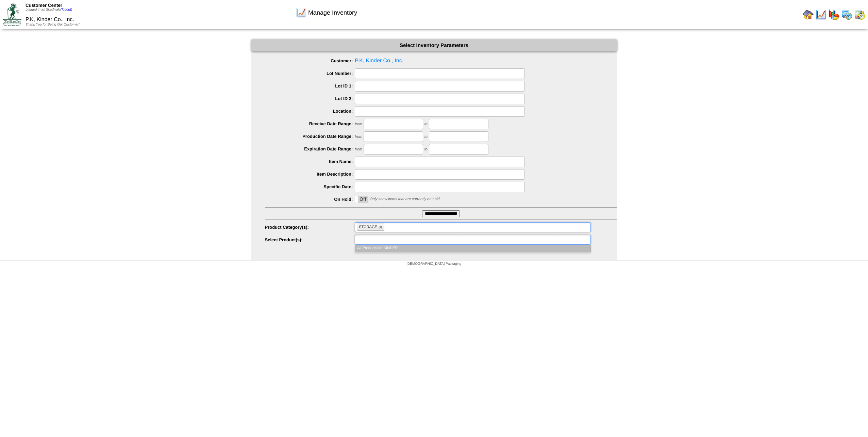 Image resolution: width=868 pixels, height=437 pixels. Describe the element at coordinates (310, 161) in the screenshot. I see `label: Item Name:` at that location.